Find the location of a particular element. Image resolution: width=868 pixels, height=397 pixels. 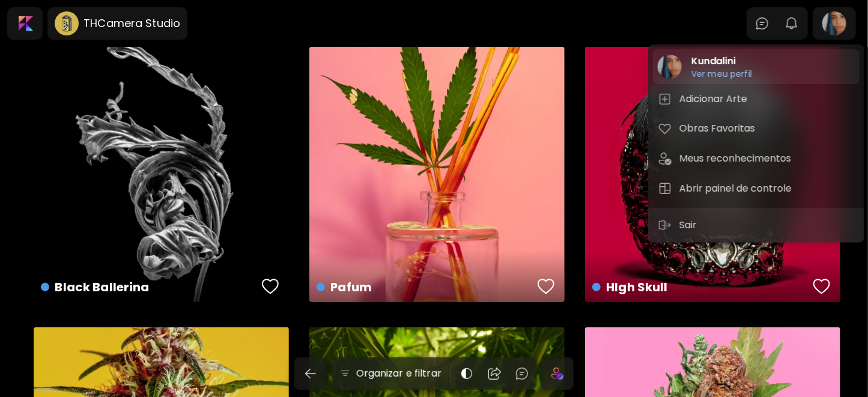

h5: Abrir painel de controle is located at coordinates (737, 189).